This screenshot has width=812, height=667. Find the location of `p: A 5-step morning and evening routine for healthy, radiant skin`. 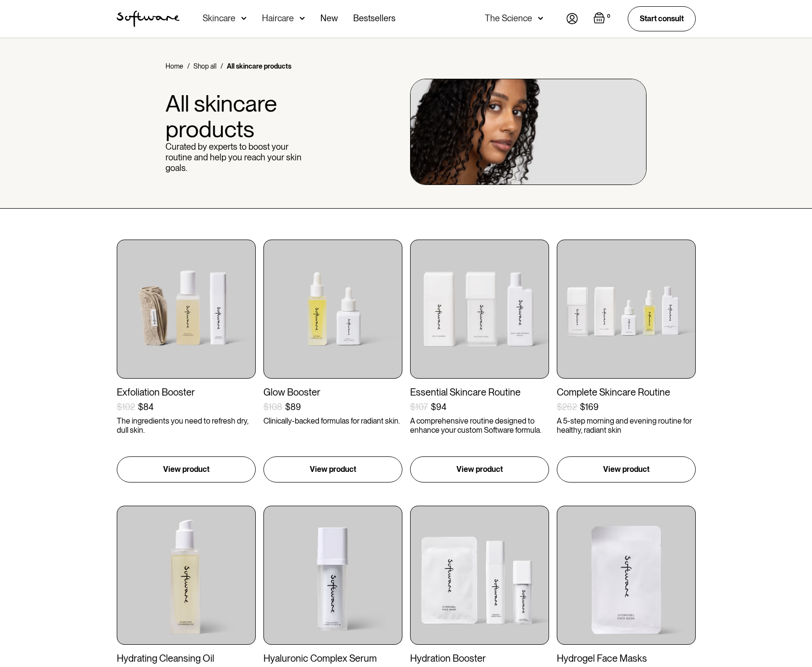

p: A 5-step morning and evening routine for healthy, radiant skin is located at coordinates (626, 426).